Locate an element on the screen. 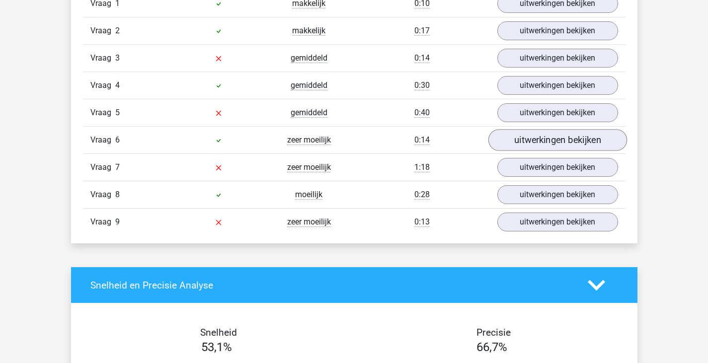  span: 0:13 is located at coordinates (422, 222).